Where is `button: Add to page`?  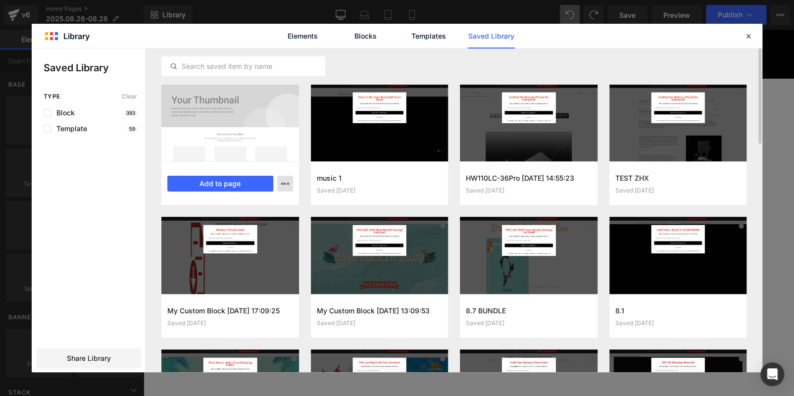 button: Add to page is located at coordinates (220, 184).